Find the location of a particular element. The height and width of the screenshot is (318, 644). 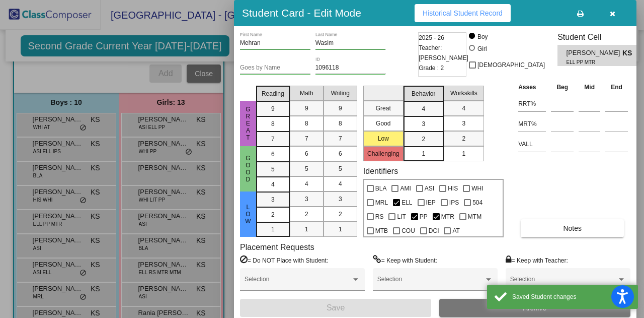

span: MTR is located at coordinates (448, 217).